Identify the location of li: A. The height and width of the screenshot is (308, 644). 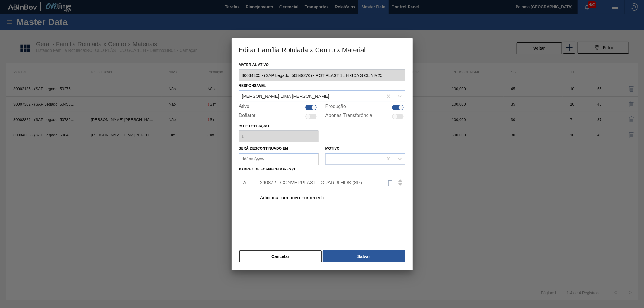
(244, 183).